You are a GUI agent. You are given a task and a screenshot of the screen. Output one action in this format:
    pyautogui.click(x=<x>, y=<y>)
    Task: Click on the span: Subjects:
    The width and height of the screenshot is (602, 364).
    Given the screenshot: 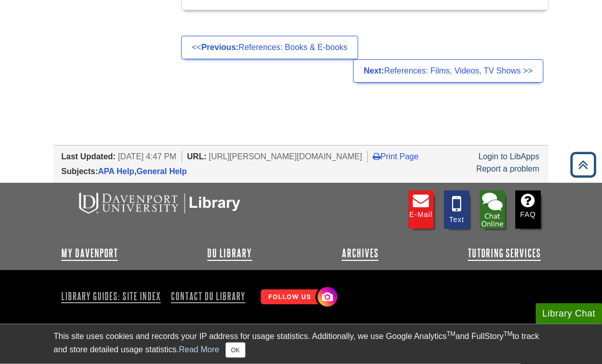 What is the action you would take?
    pyautogui.click(x=79, y=172)
    